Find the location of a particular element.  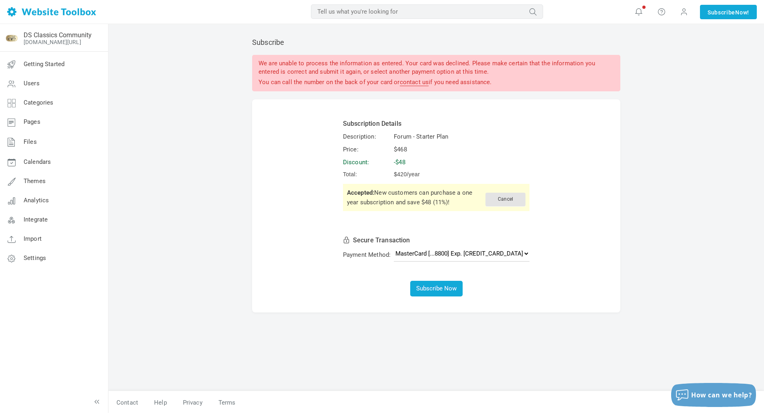

span: Users is located at coordinates (32, 83).